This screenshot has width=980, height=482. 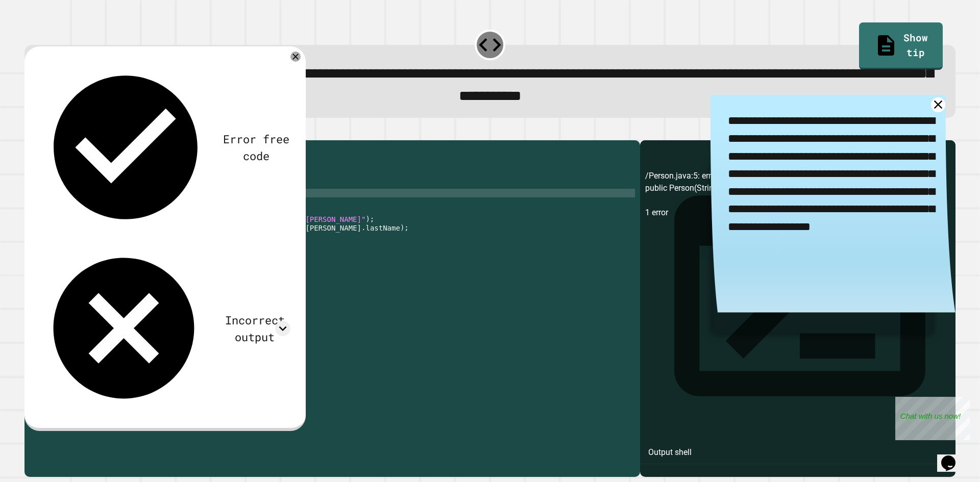 What do you see at coordinates (797, 323) in the screenshot?
I see `div: /Person.java:5: error: ';' expected public Person(String firstName, String lastName) ^ 1 error` at bounding box center [797, 323].